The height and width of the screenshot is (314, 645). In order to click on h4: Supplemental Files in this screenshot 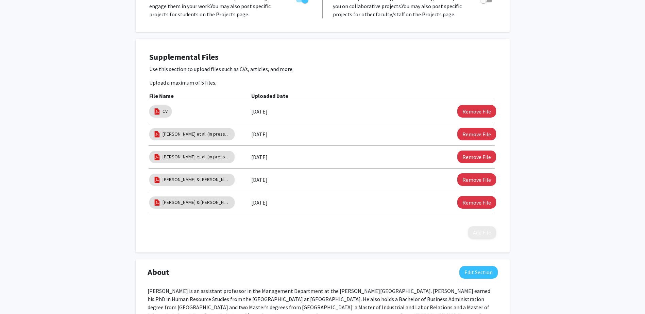, I will do `click(323, 57)`.